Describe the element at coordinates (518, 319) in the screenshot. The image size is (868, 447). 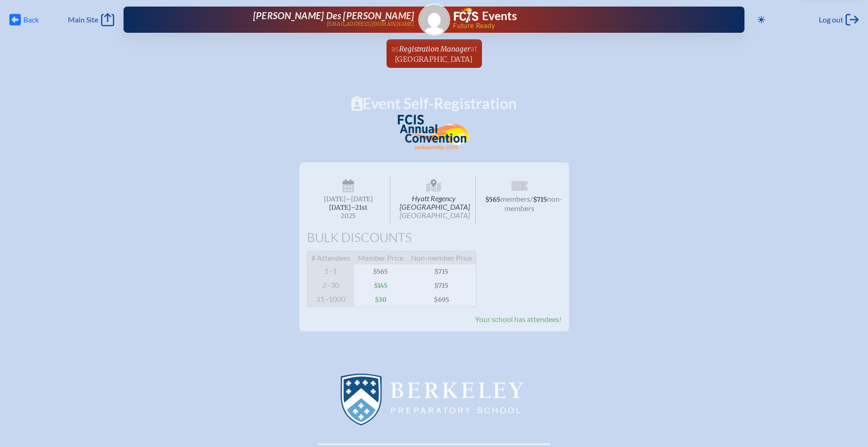
I see `span: Your school has attendees!` at that location.